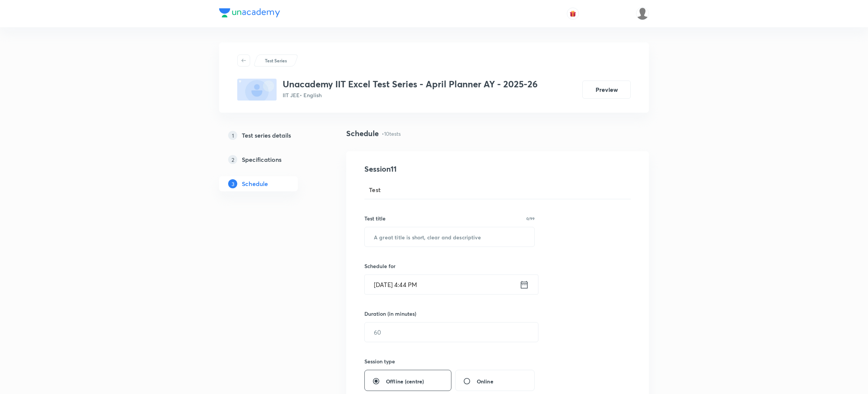  I want to click on p: IIT JEE • English, so click(410, 95).